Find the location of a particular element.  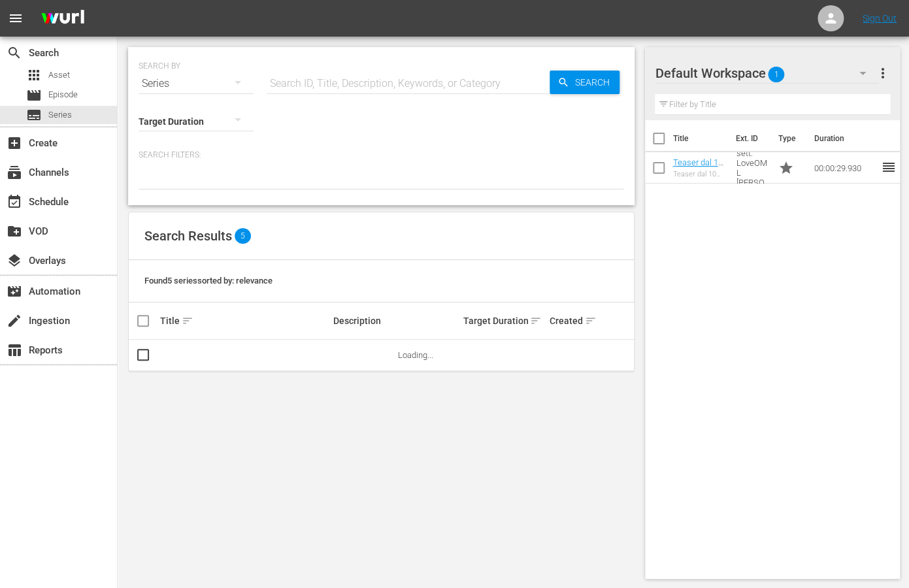

span: menu is located at coordinates (16, 19).